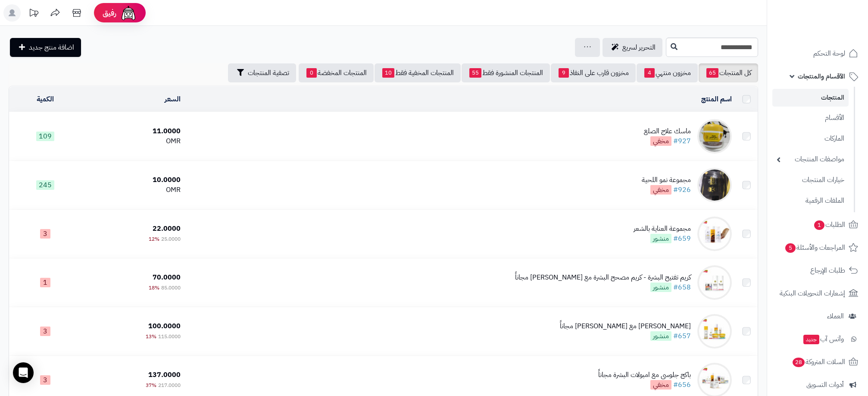  I want to click on a: الملفات الرقمية, so click(810, 201).